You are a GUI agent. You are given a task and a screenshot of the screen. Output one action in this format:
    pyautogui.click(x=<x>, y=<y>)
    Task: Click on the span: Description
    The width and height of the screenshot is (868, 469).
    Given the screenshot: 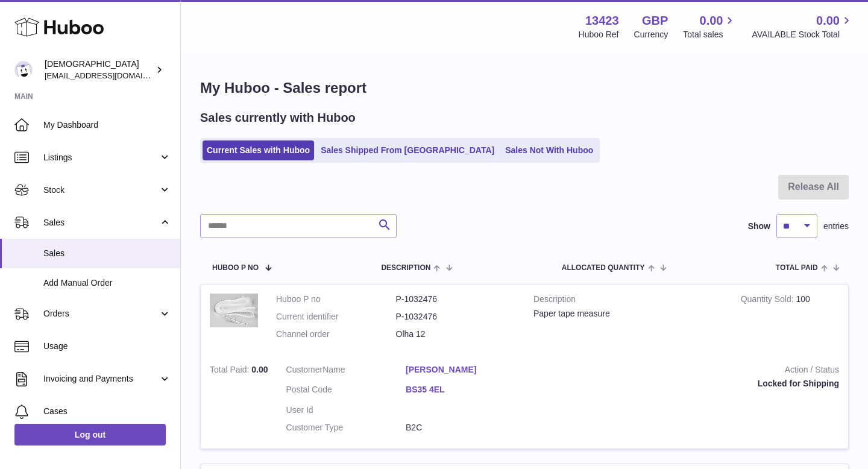 What is the action you would take?
    pyautogui.click(x=406, y=268)
    